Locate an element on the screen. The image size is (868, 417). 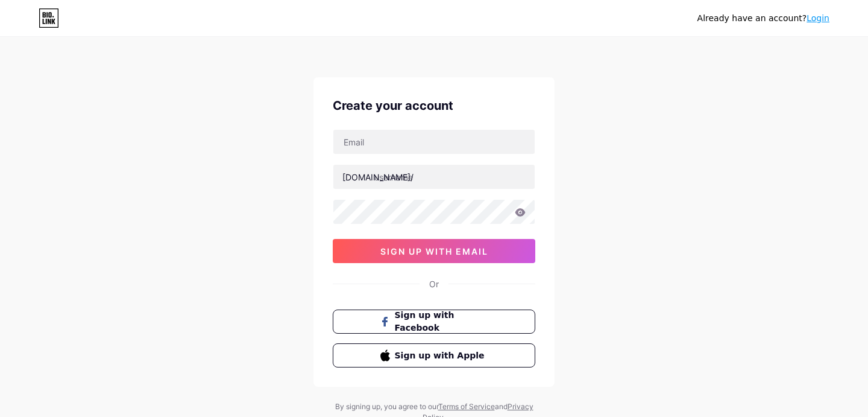
button: Sign up with Facebook is located at coordinates (434, 321).